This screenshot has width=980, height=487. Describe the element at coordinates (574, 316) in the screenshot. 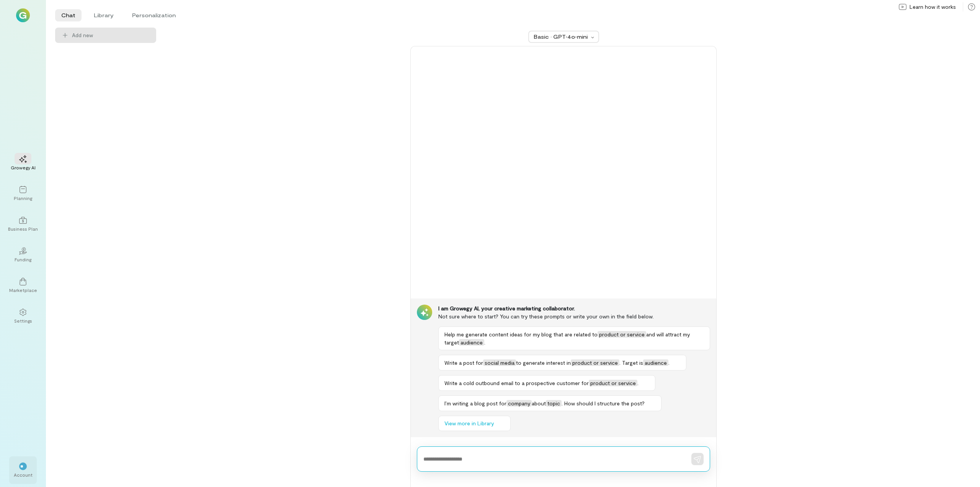

I see `div: Not sure where to start? You can try these prompts or write your own in the field below.` at that location.